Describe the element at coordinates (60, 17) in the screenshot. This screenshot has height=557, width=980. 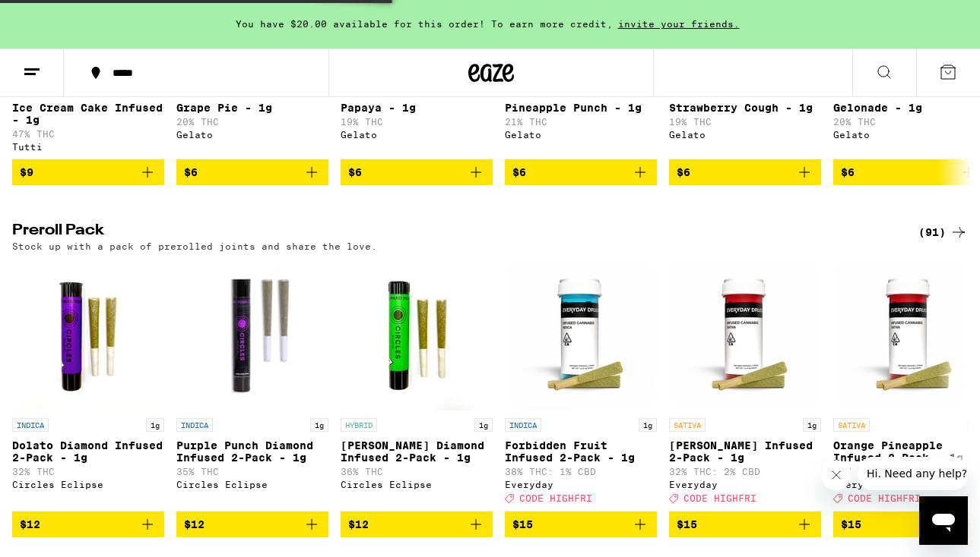
I see `span: Hi. Need any help?` at that location.